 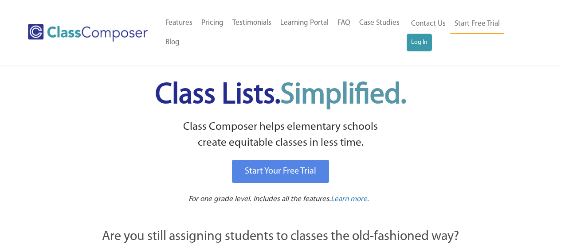 What do you see at coordinates (350, 199) in the screenshot?
I see `a: Learn more.` at bounding box center [350, 199].